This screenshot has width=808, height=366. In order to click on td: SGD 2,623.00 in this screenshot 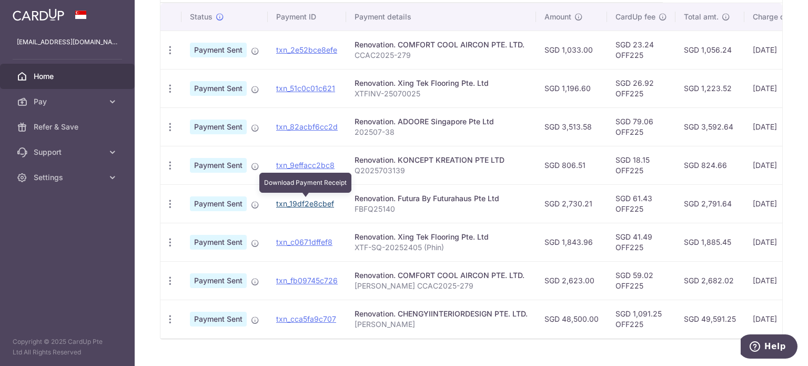, I will do `click(572, 280)`.